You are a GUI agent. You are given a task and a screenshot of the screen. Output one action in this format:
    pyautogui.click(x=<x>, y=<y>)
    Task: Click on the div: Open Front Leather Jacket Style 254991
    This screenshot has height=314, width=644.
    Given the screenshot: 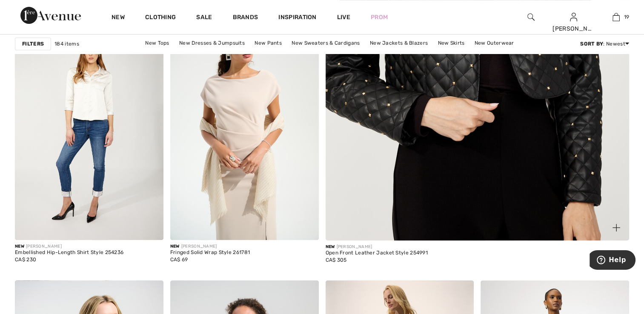 What is the action you would take?
    pyautogui.click(x=377, y=253)
    